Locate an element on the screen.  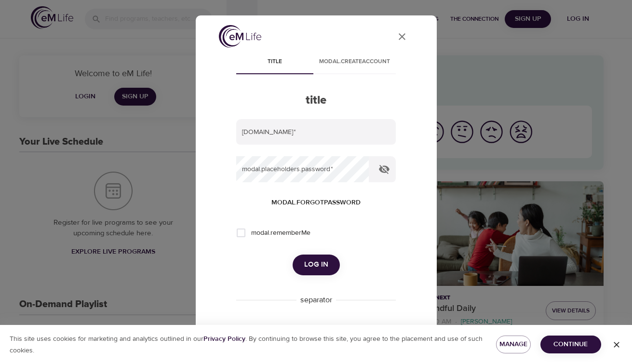
span: Continue is located at coordinates (571, 344).